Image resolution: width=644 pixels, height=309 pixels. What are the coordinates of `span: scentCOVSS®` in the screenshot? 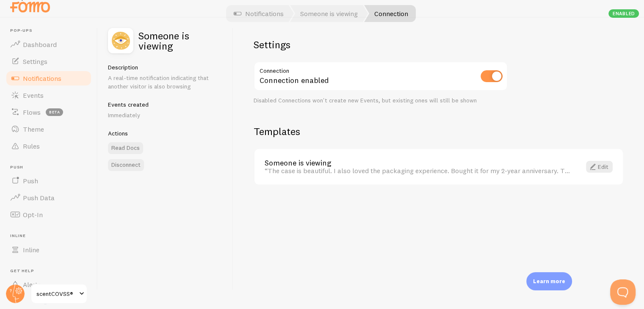 It's located at (56, 293).